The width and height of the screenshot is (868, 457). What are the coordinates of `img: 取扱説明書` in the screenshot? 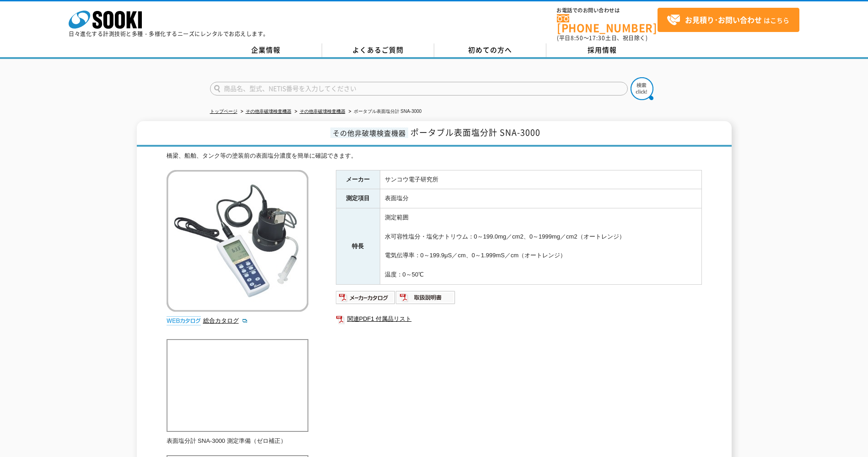 It's located at (425, 298).